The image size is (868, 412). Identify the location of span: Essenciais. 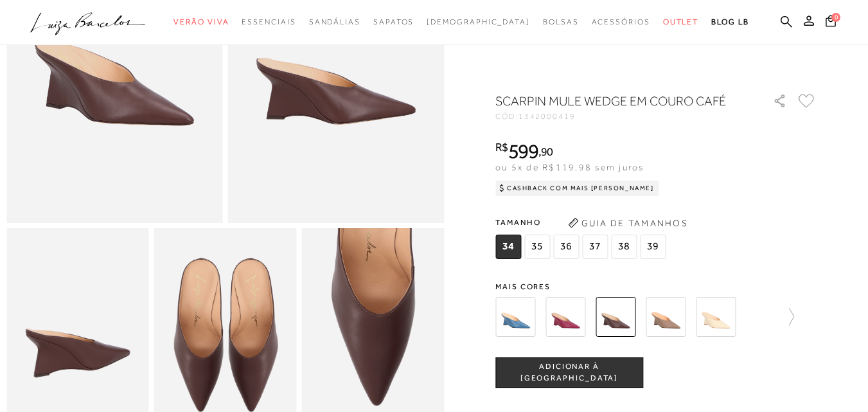
(269, 22).